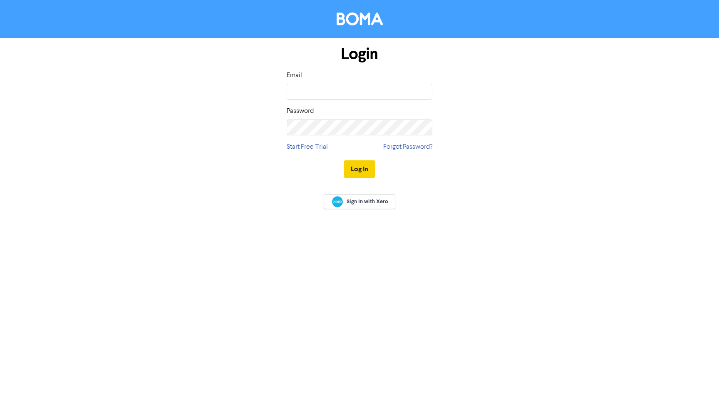 This screenshot has width=719, height=399. Describe the element at coordinates (300, 111) in the screenshot. I see `label: Password` at that location.